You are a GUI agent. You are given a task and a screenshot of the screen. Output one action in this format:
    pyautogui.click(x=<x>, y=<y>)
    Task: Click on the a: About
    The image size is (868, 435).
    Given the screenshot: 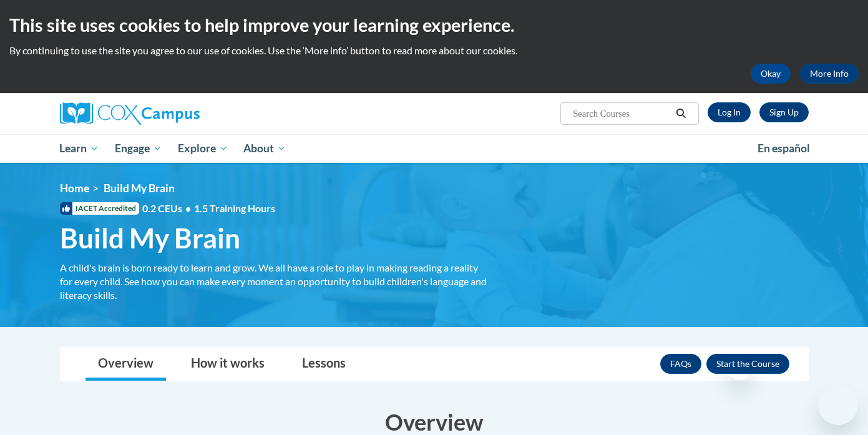 What is the action you would take?
    pyautogui.click(x=265, y=149)
    